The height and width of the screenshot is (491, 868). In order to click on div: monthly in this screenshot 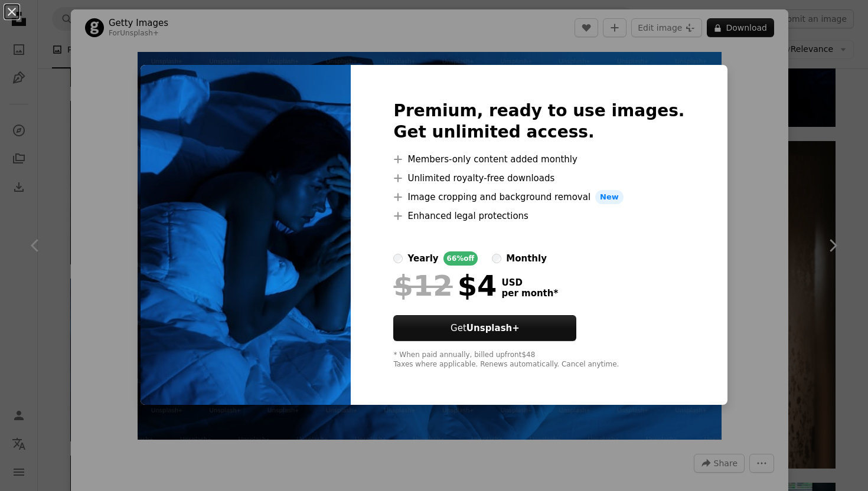, I will do `click(526, 258)`.